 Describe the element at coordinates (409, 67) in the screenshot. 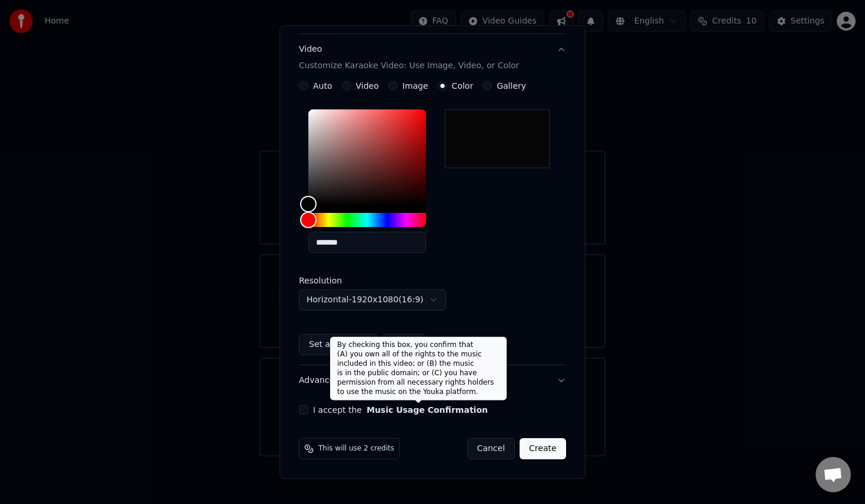

I see `p: Customize Karaoke Video: Use Image, Video, or Color` at that location.